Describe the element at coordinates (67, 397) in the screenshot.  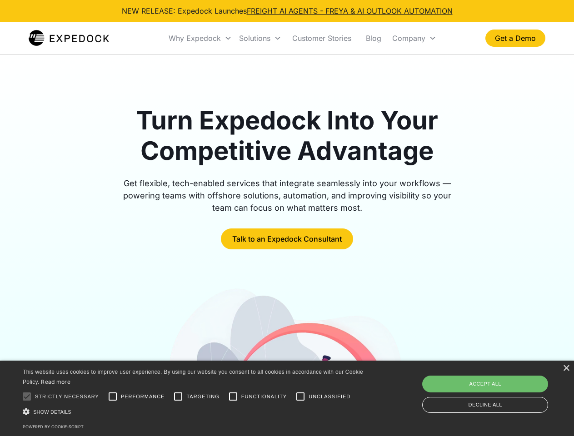
I see `span: Strictly necessary` at that location.